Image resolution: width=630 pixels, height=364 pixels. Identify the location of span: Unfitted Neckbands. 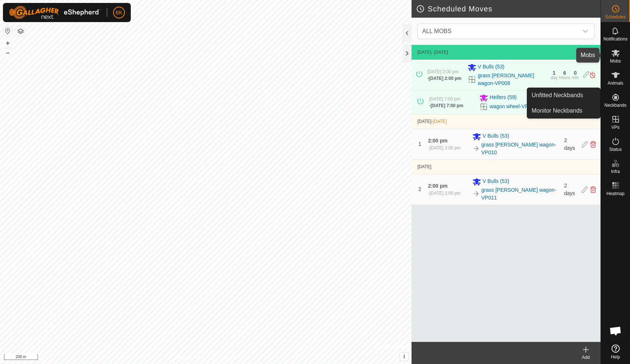
(557, 96).